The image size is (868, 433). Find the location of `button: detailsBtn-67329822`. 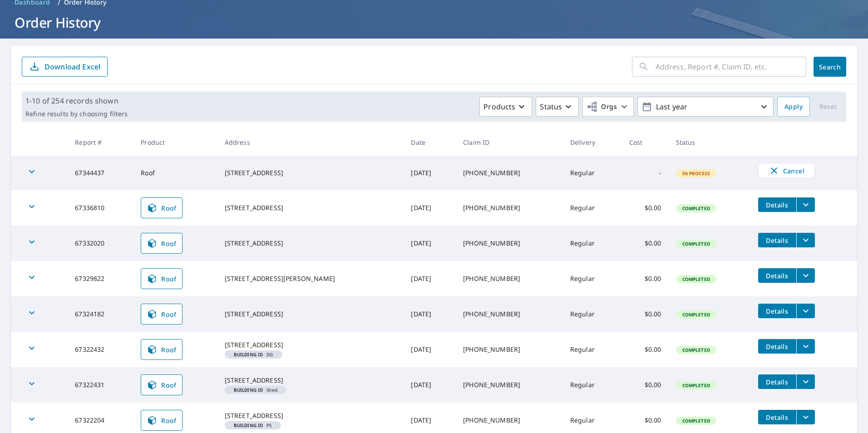

button: detailsBtn-67329822 is located at coordinates (777, 276).